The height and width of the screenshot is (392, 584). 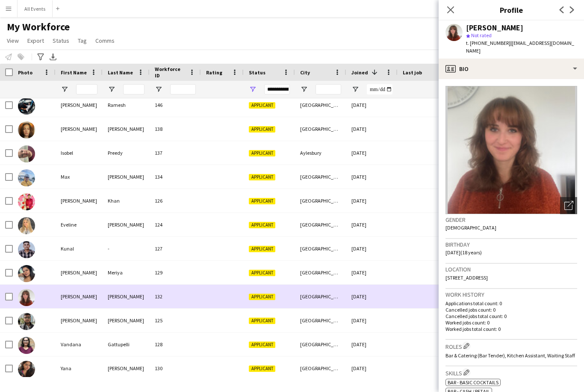 I want to click on img: Ritika Meriya, so click(x=27, y=274).